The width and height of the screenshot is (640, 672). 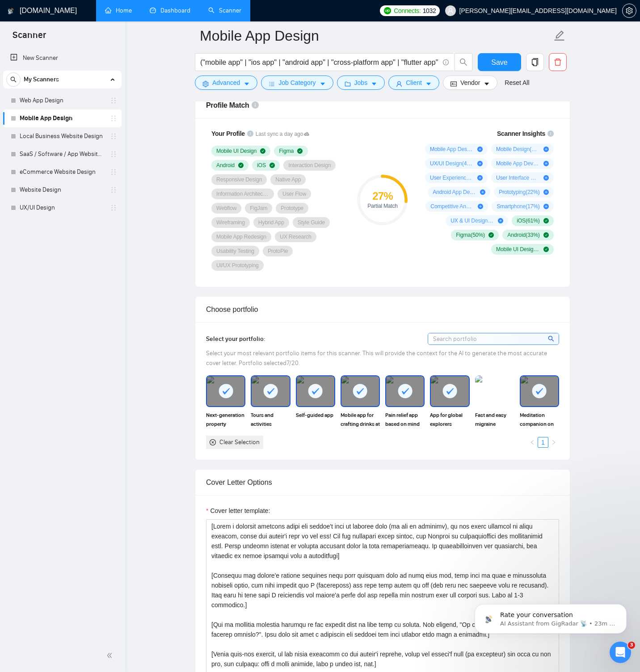 I want to click on span: Connects:, so click(x=407, y=11).